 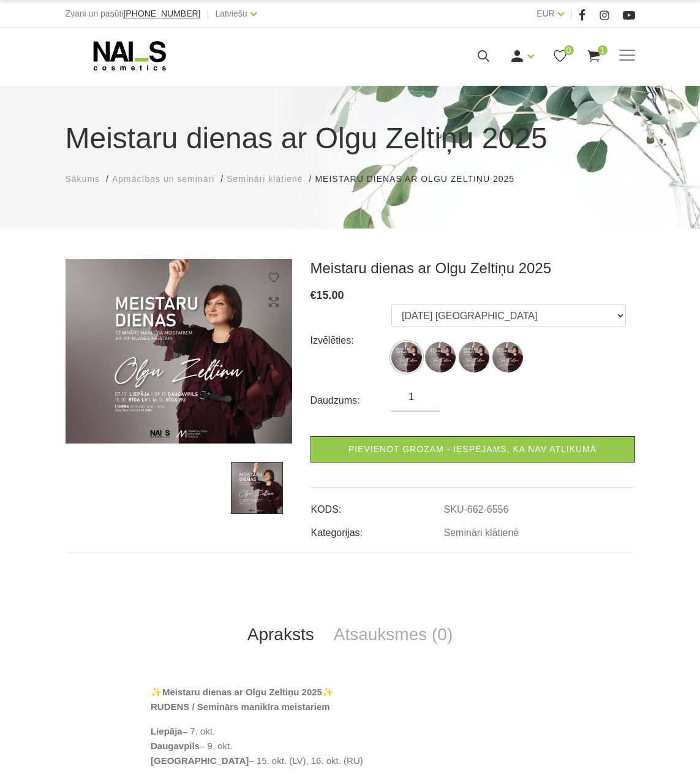 What do you see at coordinates (350, 139) in the screenshot?
I see `h1: Meistaru dienas ar Olgu Zeltiņu 2025` at bounding box center [350, 139].